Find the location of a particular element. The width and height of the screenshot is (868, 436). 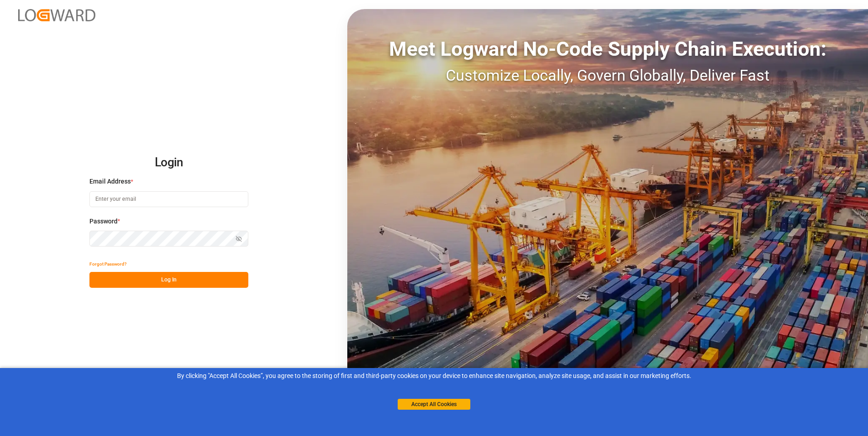

span: Email Address is located at coordinates (110, 181).